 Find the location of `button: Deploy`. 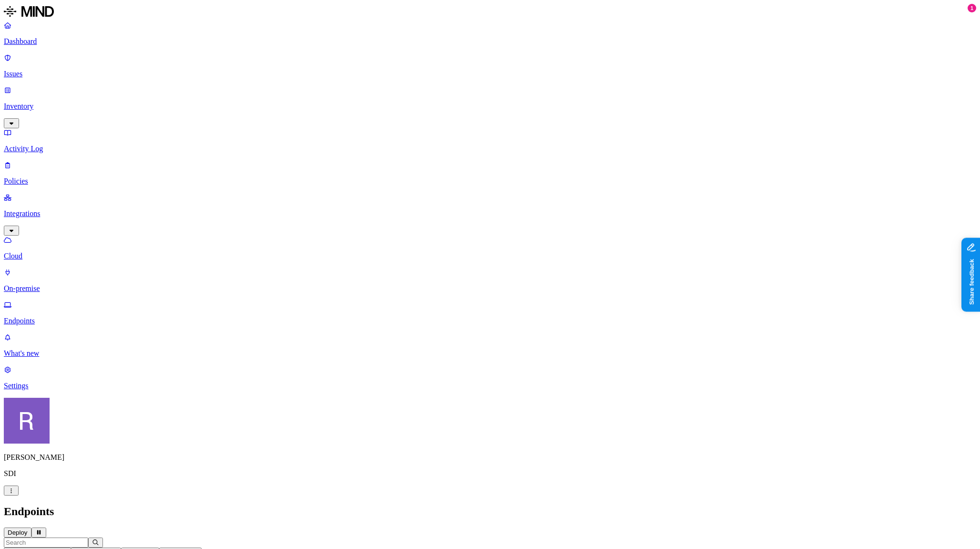

button: Deploy is located at coordinates (18, 532).